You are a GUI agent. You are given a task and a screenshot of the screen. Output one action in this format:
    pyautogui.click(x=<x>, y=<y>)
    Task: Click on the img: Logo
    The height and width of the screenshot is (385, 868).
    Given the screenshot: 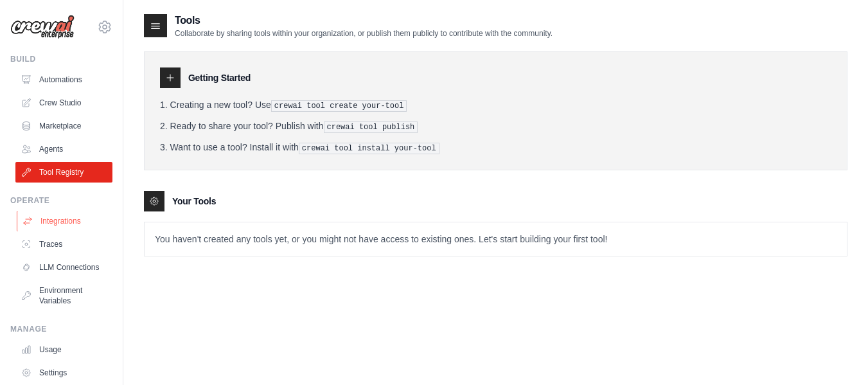 What is the action you would take?
    pyautogui.click(x=42, y=27)
    